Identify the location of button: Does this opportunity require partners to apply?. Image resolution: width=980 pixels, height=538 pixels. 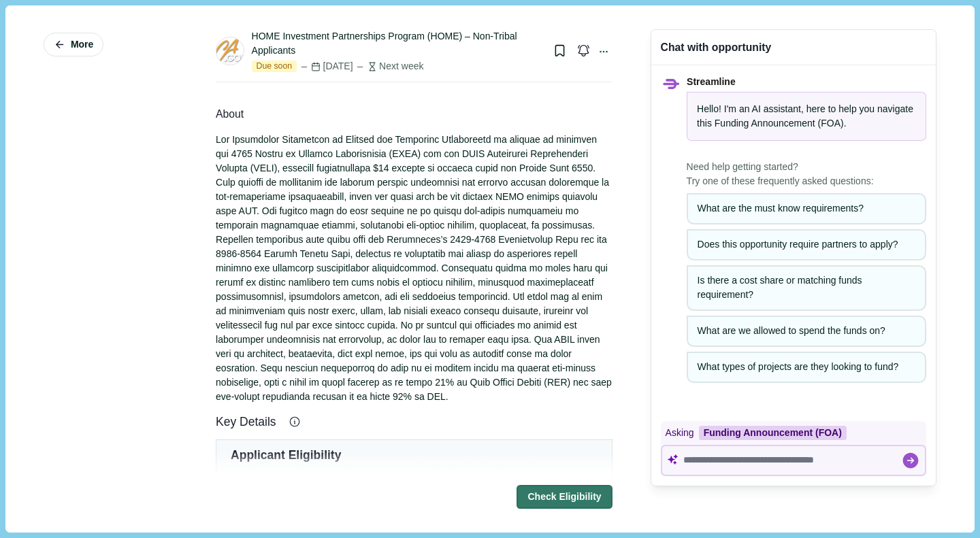
(806, 244).